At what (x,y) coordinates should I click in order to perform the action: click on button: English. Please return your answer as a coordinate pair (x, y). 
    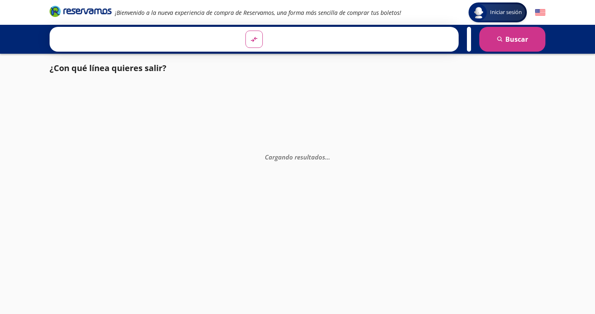
    Looking at the image, I should click on (540, 12).